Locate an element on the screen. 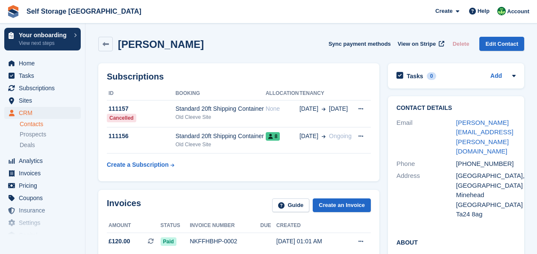 The height and width of the screenshot is (254, 537). span: Home is located at coordinates (44, 63).